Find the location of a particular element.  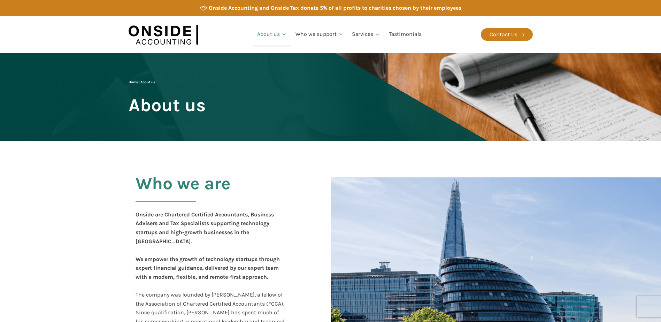

div: Onside Accounting and Onside Tax donate 5% of all profits to charities chosen by their employees is located at coordinates (335, 8).